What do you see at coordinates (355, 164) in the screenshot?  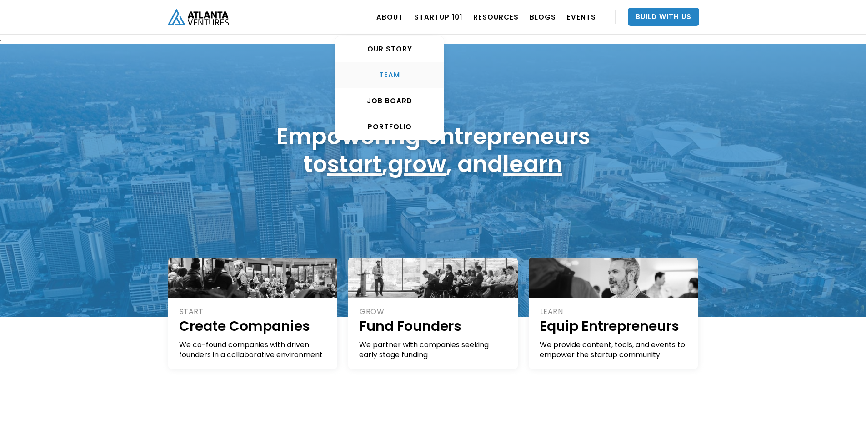 I see `a: start` at bounding box center [355, 164].